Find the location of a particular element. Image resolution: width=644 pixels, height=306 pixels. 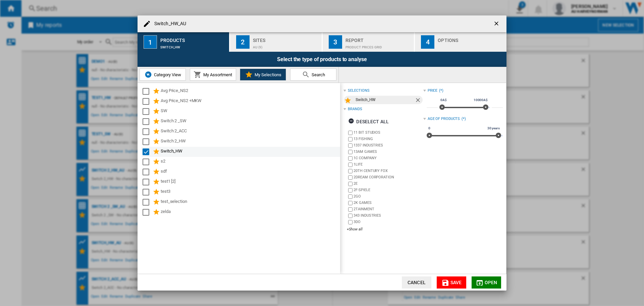

label: 1C COMPANY is located at coordinates (388, 157).